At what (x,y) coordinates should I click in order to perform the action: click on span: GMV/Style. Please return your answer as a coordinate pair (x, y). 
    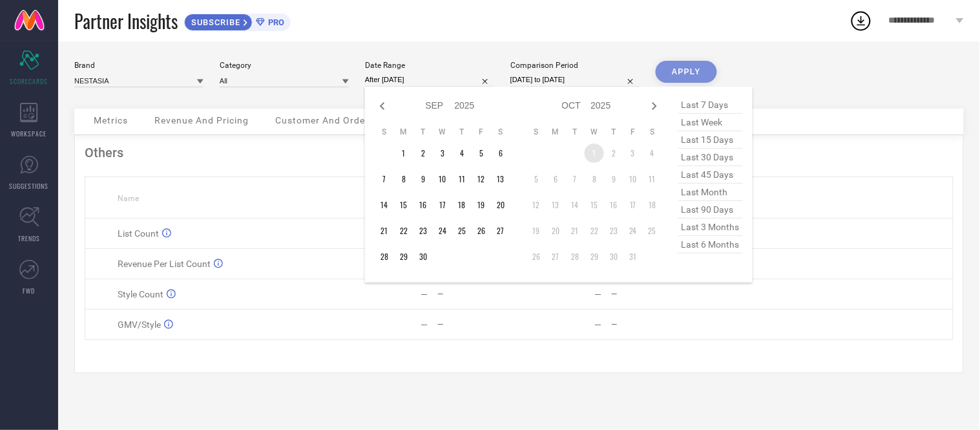
    Looking at the image, I should click on (139, 324).